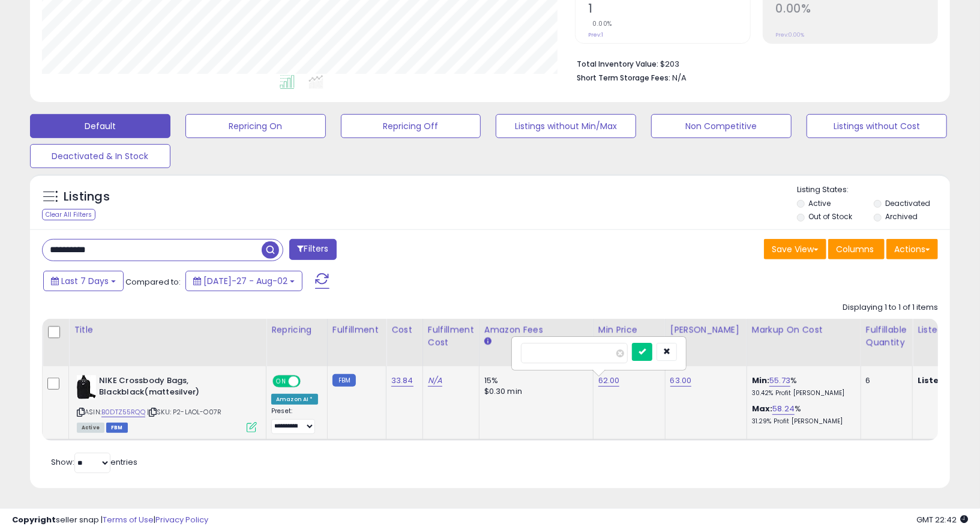 Image resolution: width=980 pixels, height=532 pixels. Describe the element at coordinates (172, 388) in the screenshot. I see `b: NIKE Crossbody Bags, Blackblack(mattesilver)` at that location.